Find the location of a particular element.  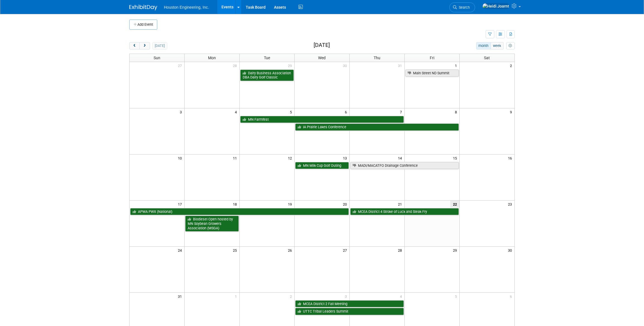

span: Search is located at coordinates (463, 8).